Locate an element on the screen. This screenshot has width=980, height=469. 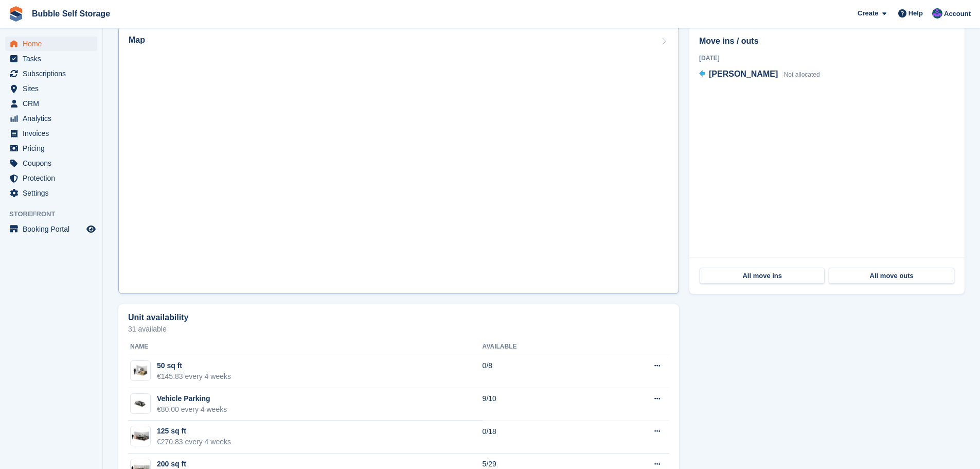
div: €145.83 every 4 weeks is located at coordinates (194, 376).